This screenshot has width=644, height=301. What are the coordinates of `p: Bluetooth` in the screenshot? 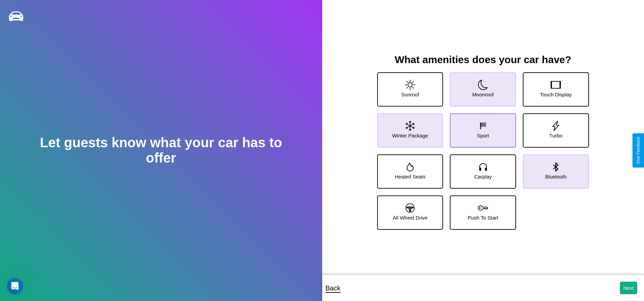 It's located at (556, 176).